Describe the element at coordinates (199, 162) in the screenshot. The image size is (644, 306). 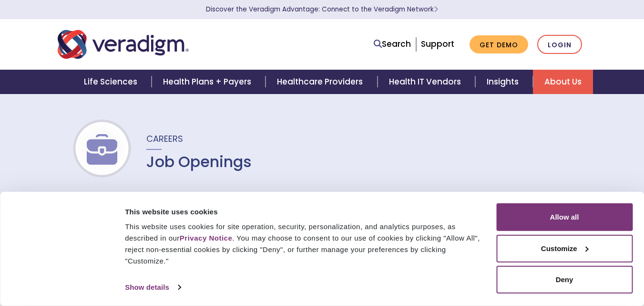
I see `h1: Job Openings` at that location.